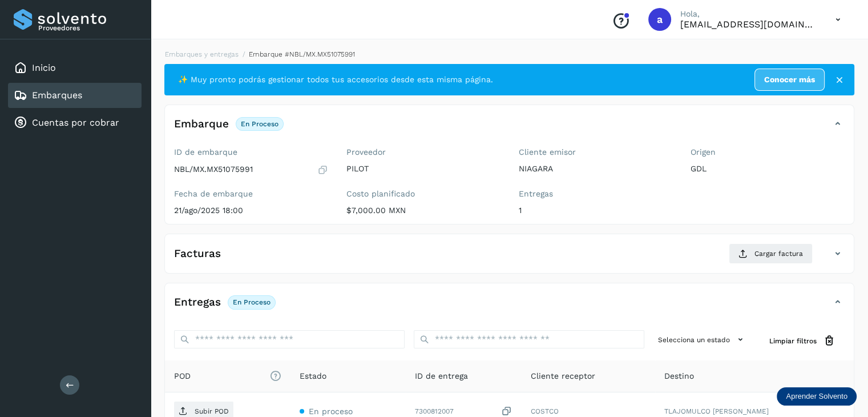 This screenshot has height=417, width=868. Describe the element at coordinates (336, 79) in the screenshot. I see `span: ✨ Muy pronto podrás gestionar todos tus accesorios desde esta misma página.` at that location.